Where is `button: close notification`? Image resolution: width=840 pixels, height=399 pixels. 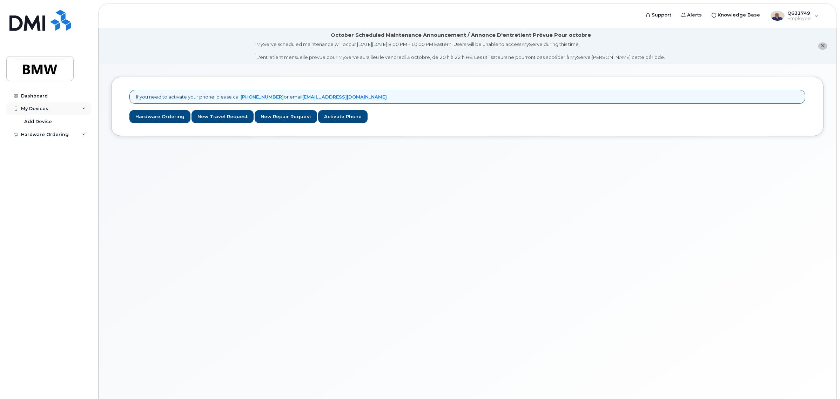 button: close notification is located at coordinates (822, 46).